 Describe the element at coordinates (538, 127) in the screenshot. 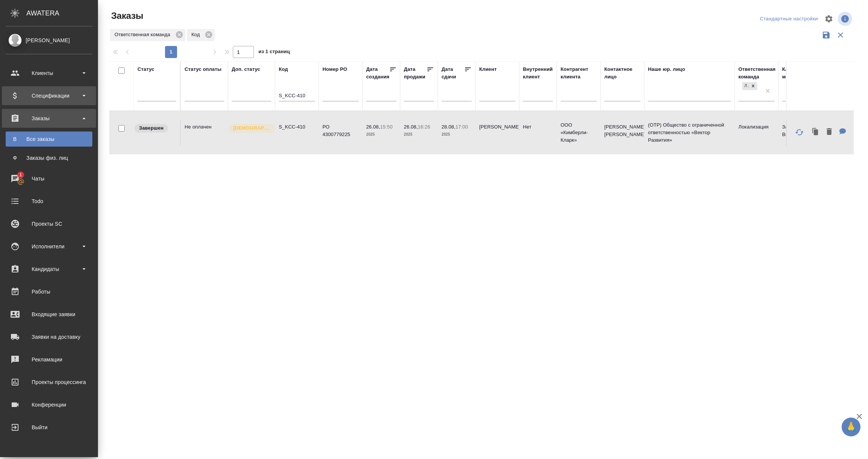

I see `p: Нет` at that location.